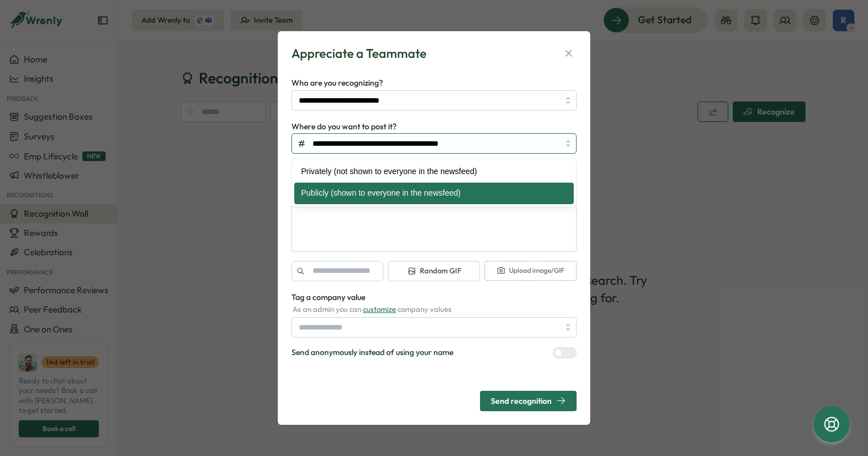 This screenshot has height=456, width=868. What do you see at coordinates (372, 353) in the screenshot?
I see `p: Send anonymously instead of using your name` at bounding box center [372, 353].